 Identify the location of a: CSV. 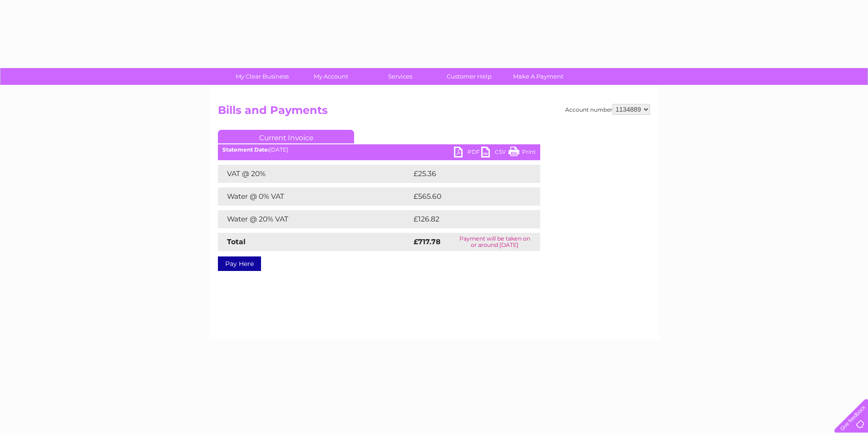
(495, 153).